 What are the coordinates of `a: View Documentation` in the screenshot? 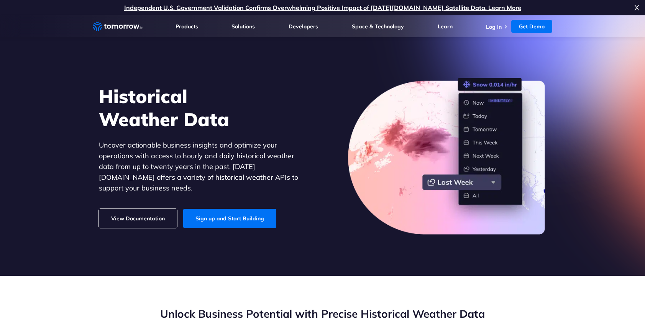 It's located at (138, 218).